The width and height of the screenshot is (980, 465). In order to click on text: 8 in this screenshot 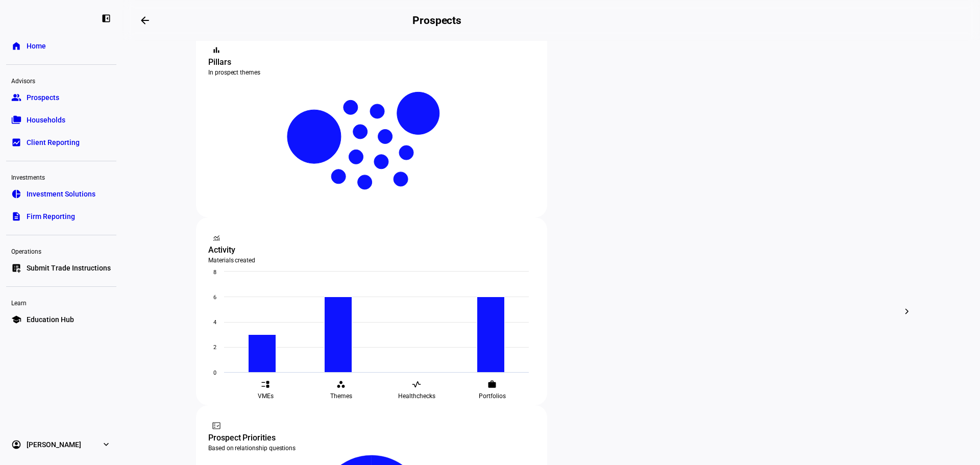, I will do `click(215, 272)`.